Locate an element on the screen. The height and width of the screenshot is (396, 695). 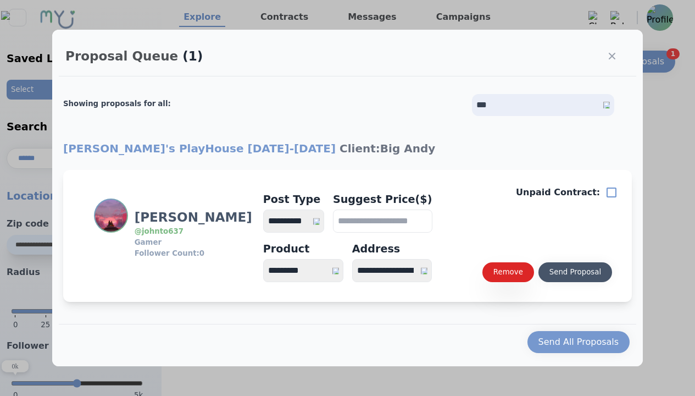
img: Profile is located at coordinates (111, 215).